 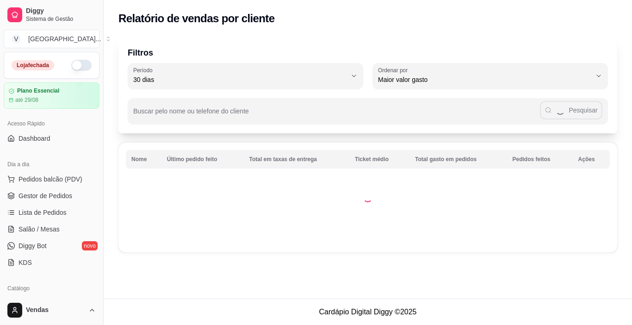 What do you see at coordinates (39, 229) in the screenshot?
I see `span: Salão / Mesas` at bounding box center [39, 229].